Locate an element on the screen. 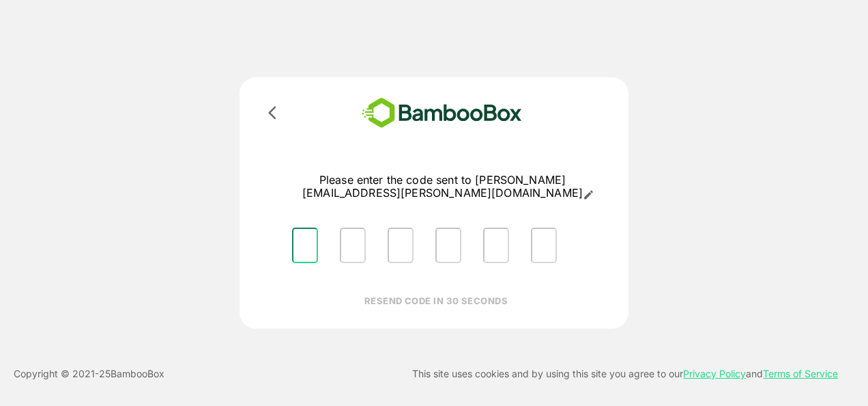  a: Privacy Policy is located at coordinates (715, 373).